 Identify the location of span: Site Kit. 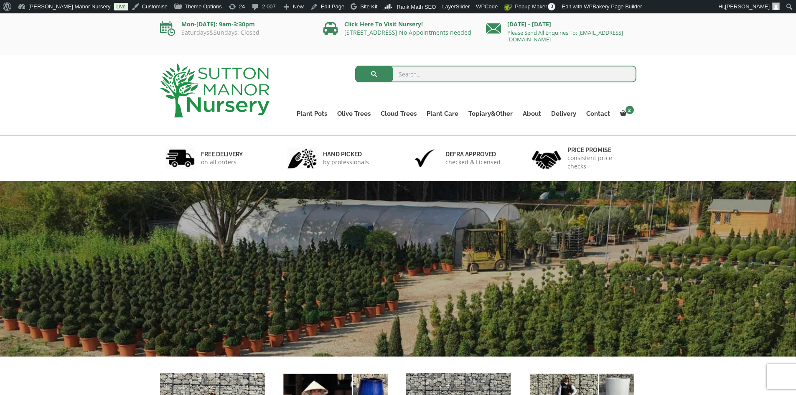
(369, 6).